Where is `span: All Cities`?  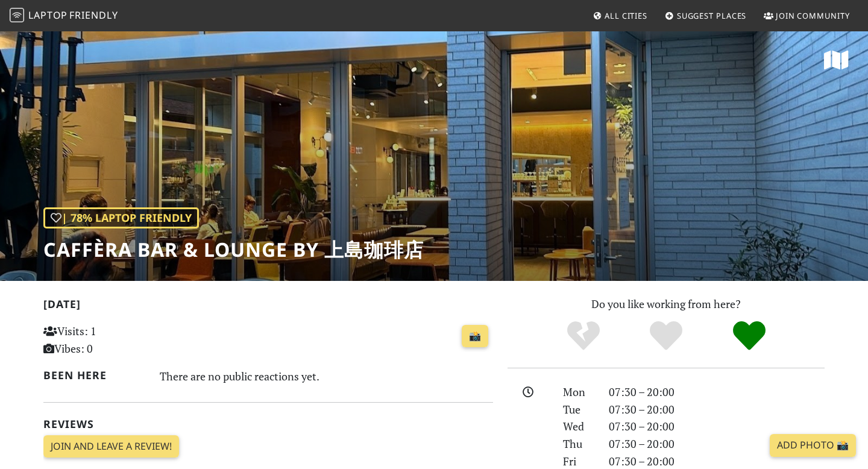 span: All Cities is located at coordinates (626, 16).